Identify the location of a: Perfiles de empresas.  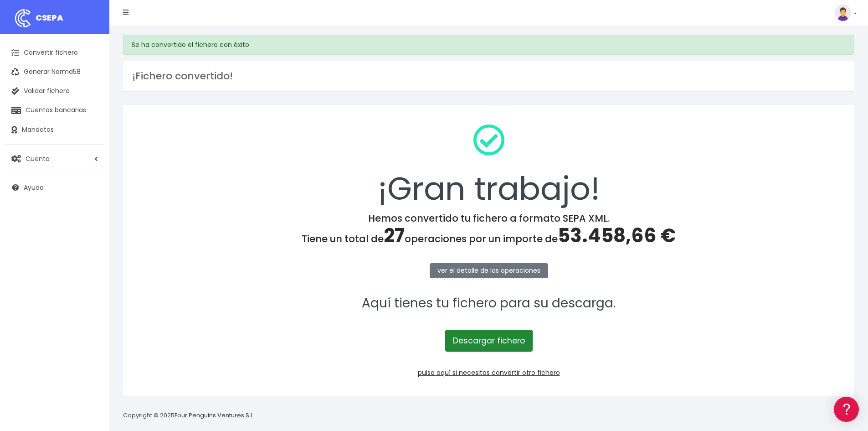
(91, 165).